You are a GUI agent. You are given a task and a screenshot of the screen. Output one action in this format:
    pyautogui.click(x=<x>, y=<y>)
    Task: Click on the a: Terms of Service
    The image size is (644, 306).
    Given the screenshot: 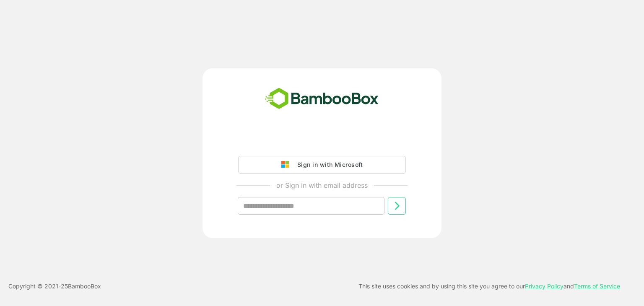 What is the action you would take?
    pyautogui.click(x=597, y=286)
    